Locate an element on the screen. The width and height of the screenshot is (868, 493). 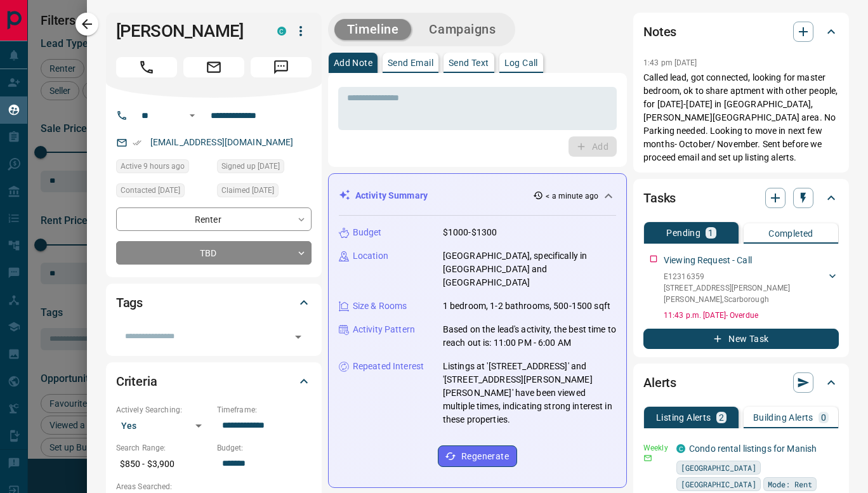
p: Send Email is located at coordinates (410, 62).